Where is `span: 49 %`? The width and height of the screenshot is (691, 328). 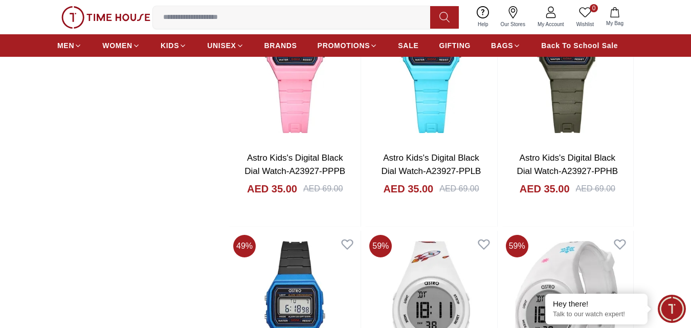
span: 49 % is located at coordinates (244, 246).